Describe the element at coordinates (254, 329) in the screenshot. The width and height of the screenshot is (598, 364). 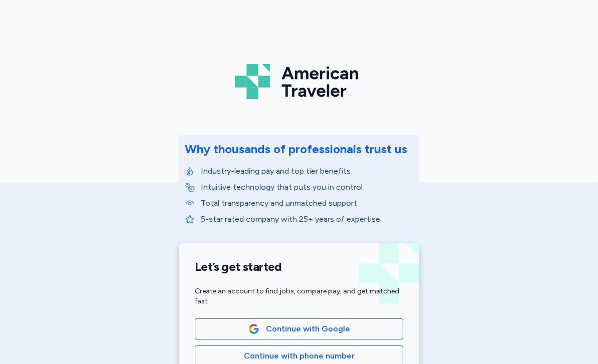
I see `img: Google Logo` at that location.